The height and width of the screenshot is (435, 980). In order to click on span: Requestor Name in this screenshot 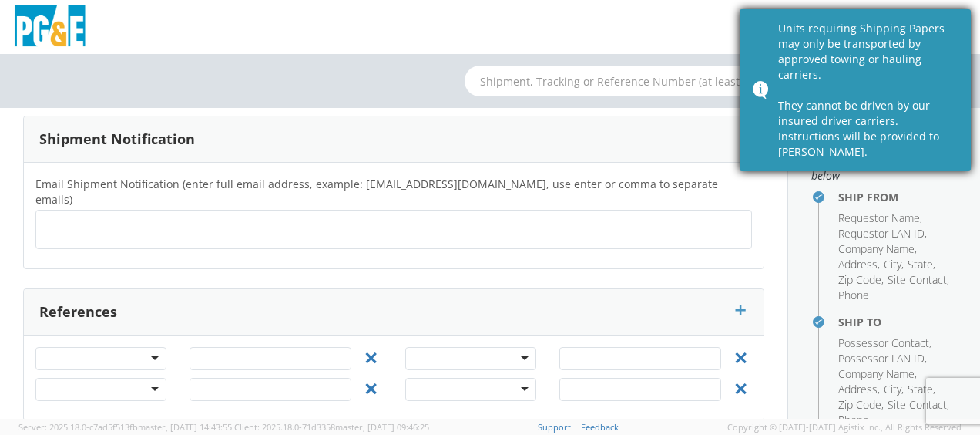, I will do `click(879, 217)`.